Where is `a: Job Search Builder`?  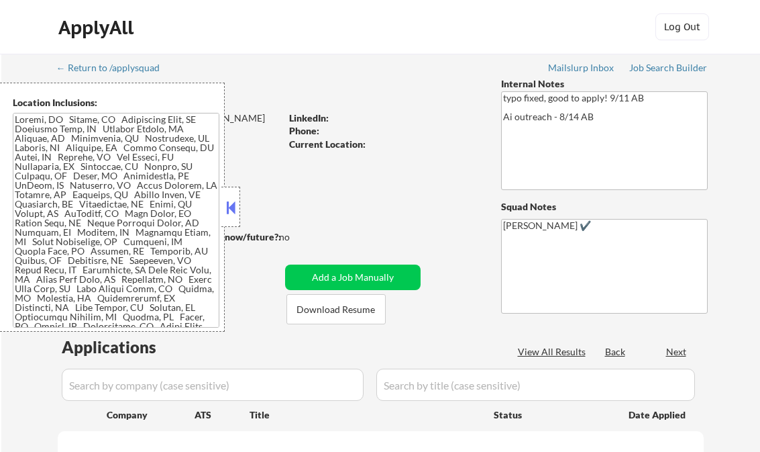 a: Job Search Builder is located at coordinates (668, 69).